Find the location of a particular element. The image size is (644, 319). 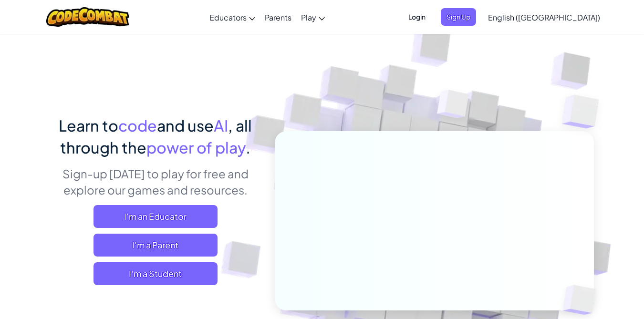

span: power of play is located at coordinates (196, 148).